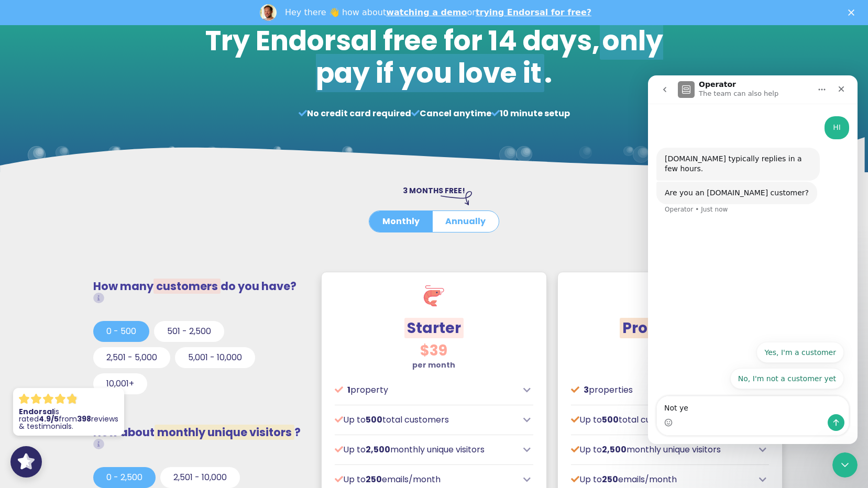  What do you see at coordinates (91, 18) in the screenshot?
I see `p: The team can also help` at bounding box center [91, 18].